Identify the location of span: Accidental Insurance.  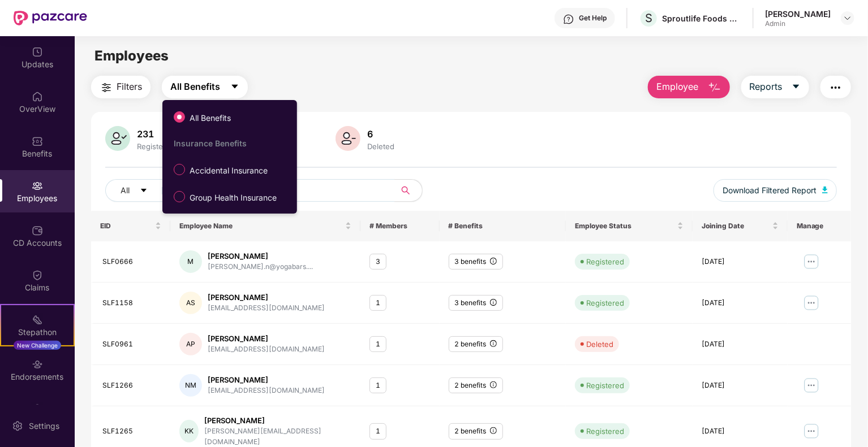
(229, 170).